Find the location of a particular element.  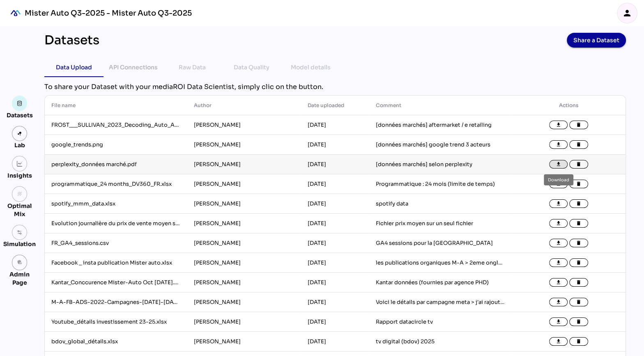

div: Lab is located at coordinates (20, 145).